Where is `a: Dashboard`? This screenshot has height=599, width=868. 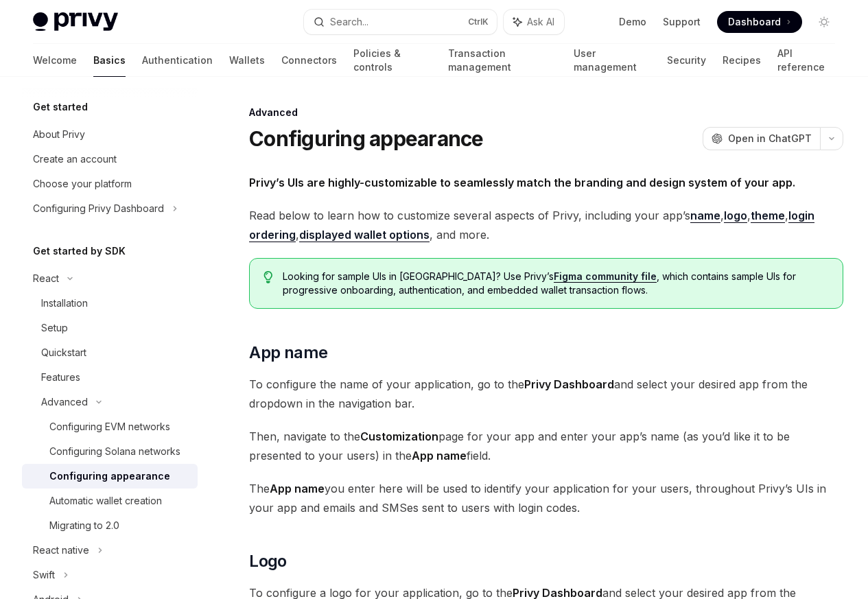 a: Dashboard is located at coordinates (759, 22).